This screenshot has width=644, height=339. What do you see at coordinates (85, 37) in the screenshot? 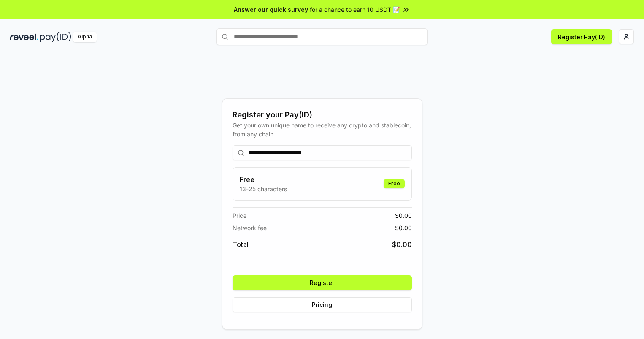
I see `div: Alpha` at bounding box center [85, 37].